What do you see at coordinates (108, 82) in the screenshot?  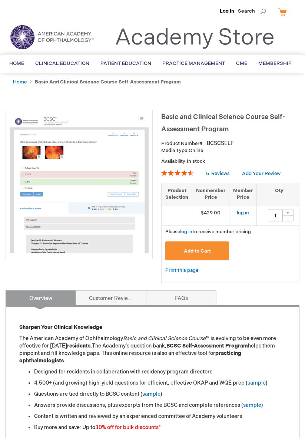 I see `strong: Basic and Clinical Science Course Self-Assessment Program` at bounding box center [108, 82].